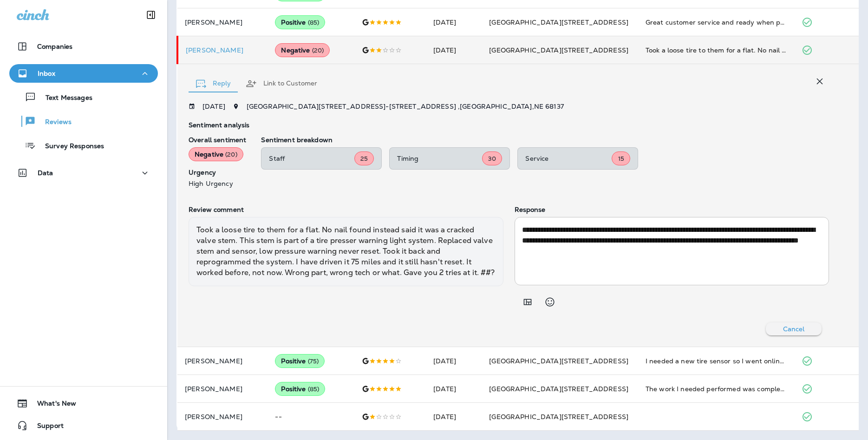 The image size is (868, 440). I want to click on p: Timing, so click(440, 159).